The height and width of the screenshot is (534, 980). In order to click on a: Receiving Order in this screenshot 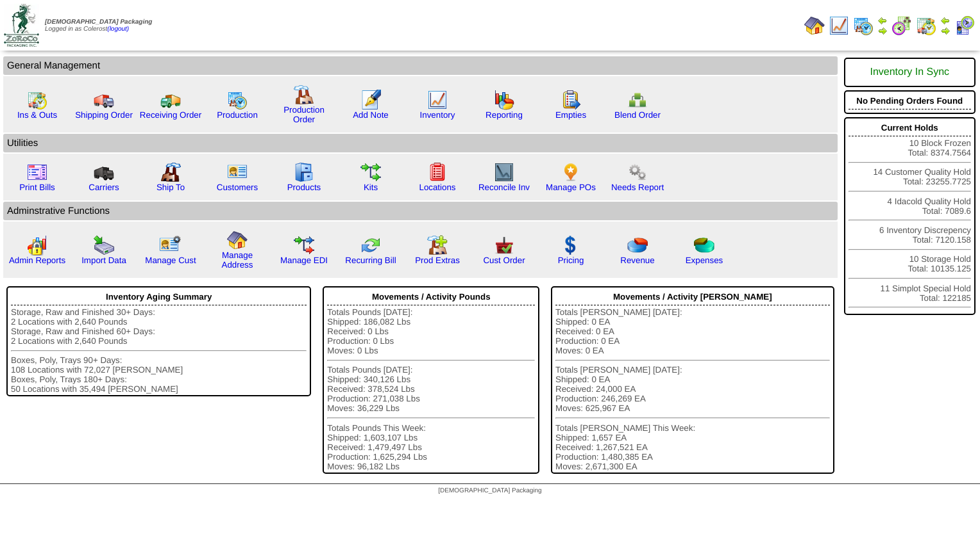, I will do `click(170, 114)`.